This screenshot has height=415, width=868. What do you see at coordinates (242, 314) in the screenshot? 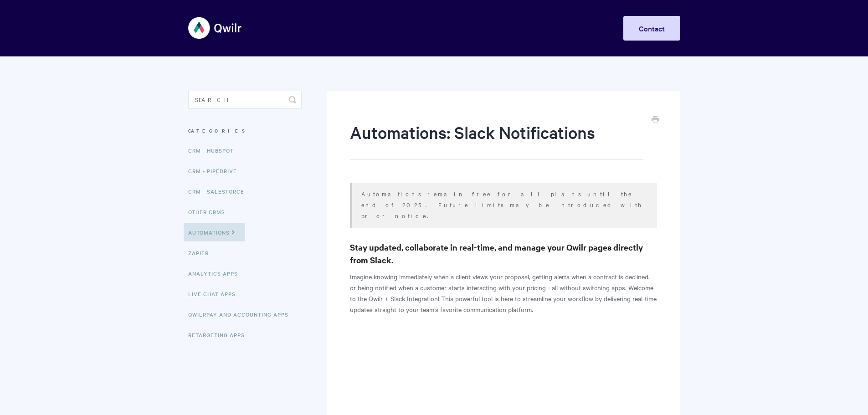
I see `a: QwilrPay and Accounting Apps` at bounding box center [242, 314].